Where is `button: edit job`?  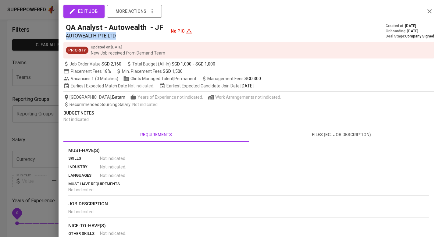 button: edit job is located at coordinates (84, 11).